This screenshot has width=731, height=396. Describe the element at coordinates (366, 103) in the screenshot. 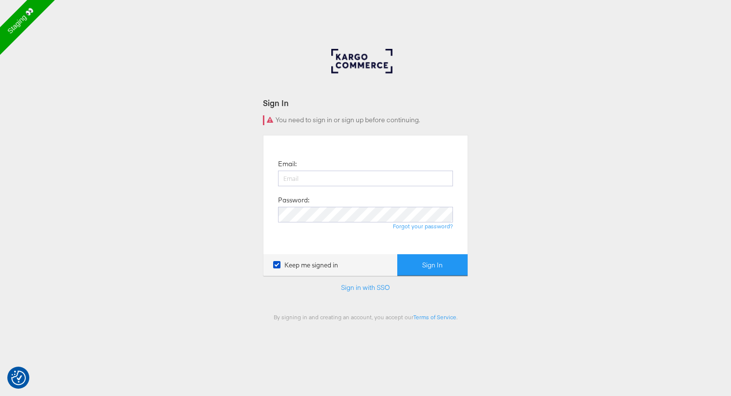

I see `div: Sign In` at that location.